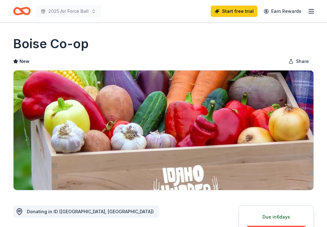  What do you see at coordinates (299, 61) in the screenshot?
I see `button: Share` at bounding box center [299, 61].